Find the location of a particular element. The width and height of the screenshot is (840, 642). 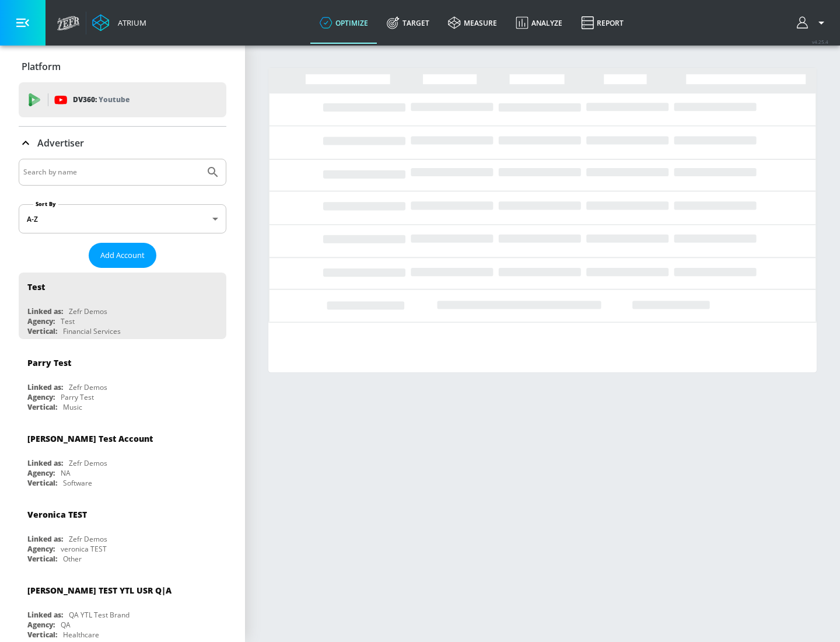

div: Veronica TEST is located at coordinates (57, 514).